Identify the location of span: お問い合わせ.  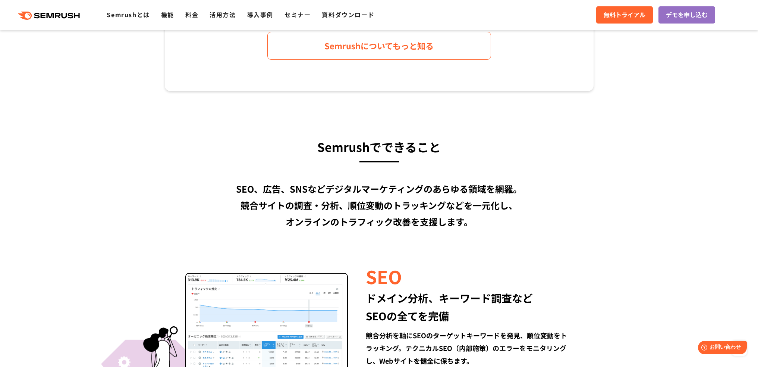
(34, 9).